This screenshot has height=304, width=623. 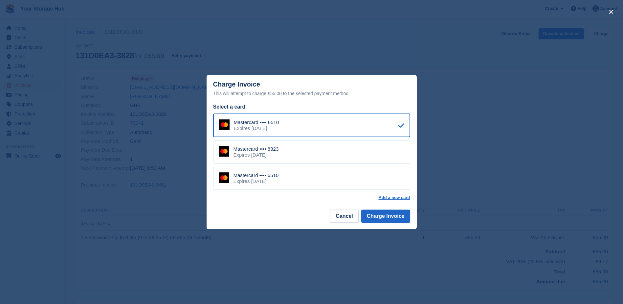 I want to click on div: Mastercard •••• 8823, so click(x=256, y=149).